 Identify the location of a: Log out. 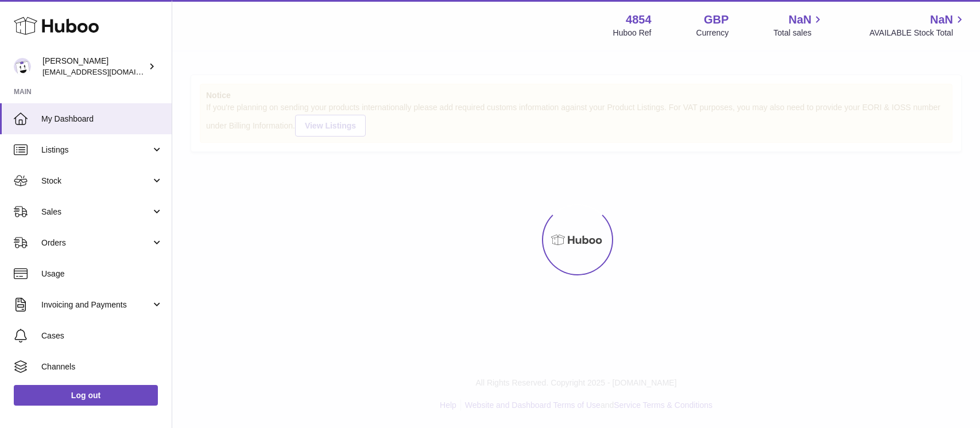
(86, 395).